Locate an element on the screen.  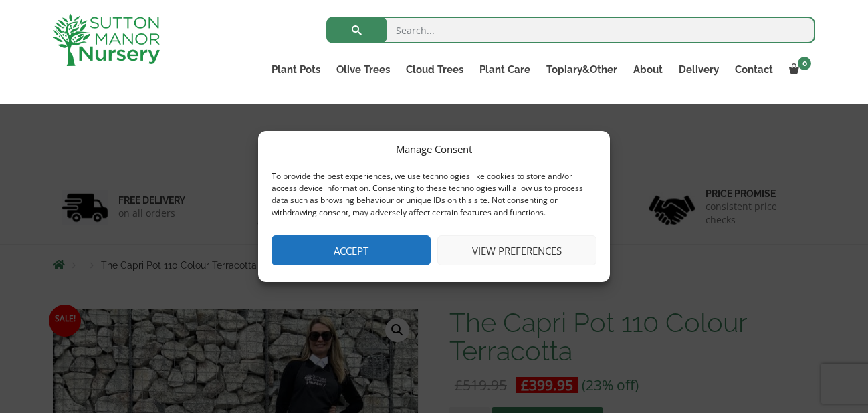
button: Accept is located at coordinates (351, 250).